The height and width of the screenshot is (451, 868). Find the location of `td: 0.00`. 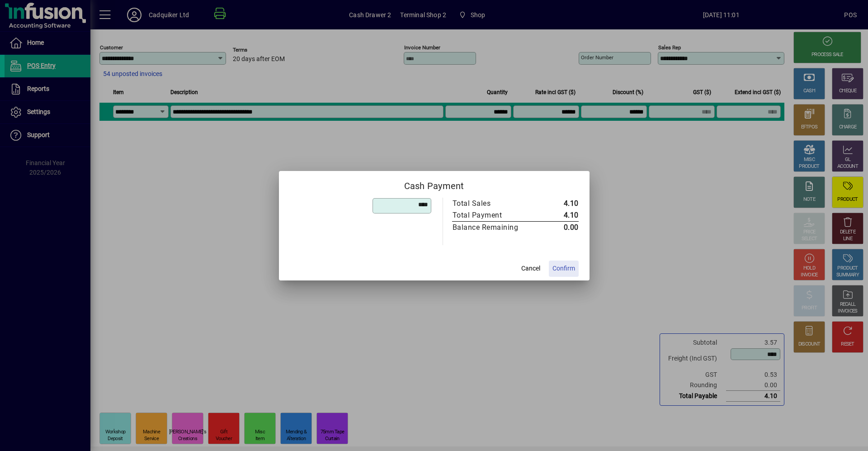

td: 0.00 is located at coordinates (558, 227).